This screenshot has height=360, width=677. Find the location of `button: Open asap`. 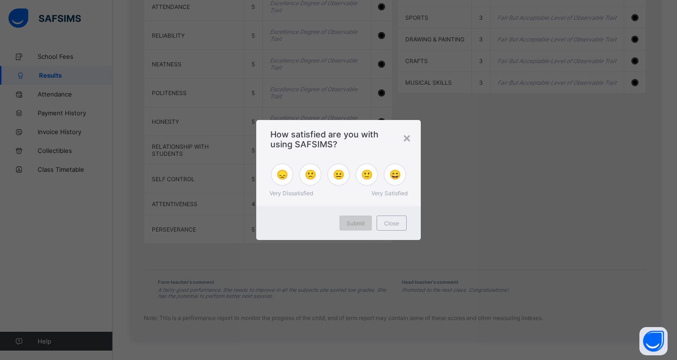

button: Open asap is located at coordinates (654, 341).